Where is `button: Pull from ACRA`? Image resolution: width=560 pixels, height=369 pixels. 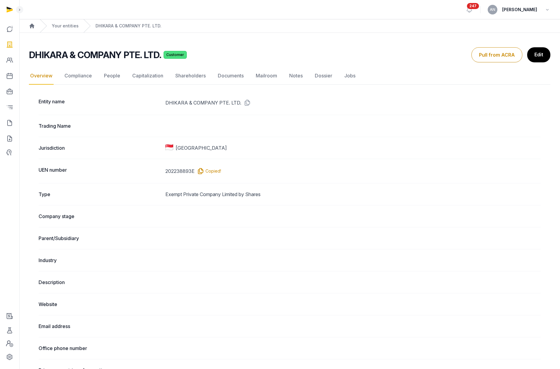
button: Pull from ACRA is located at coordinates (497, 55).